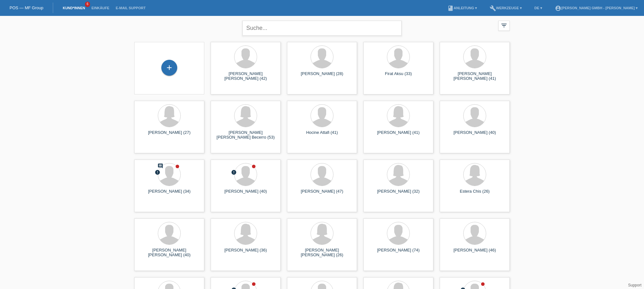 This screenshot has height=289, width=644. What do you see at coordinates (506, 8) in the screenshot?
I see `a: buildWerkzeuge ▾` at bounding box center [506, 8].